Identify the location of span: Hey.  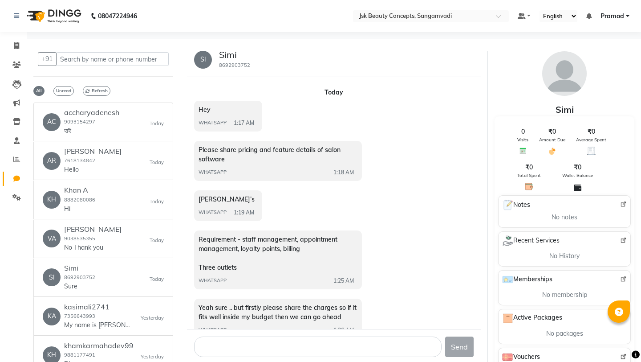
(204, 110).